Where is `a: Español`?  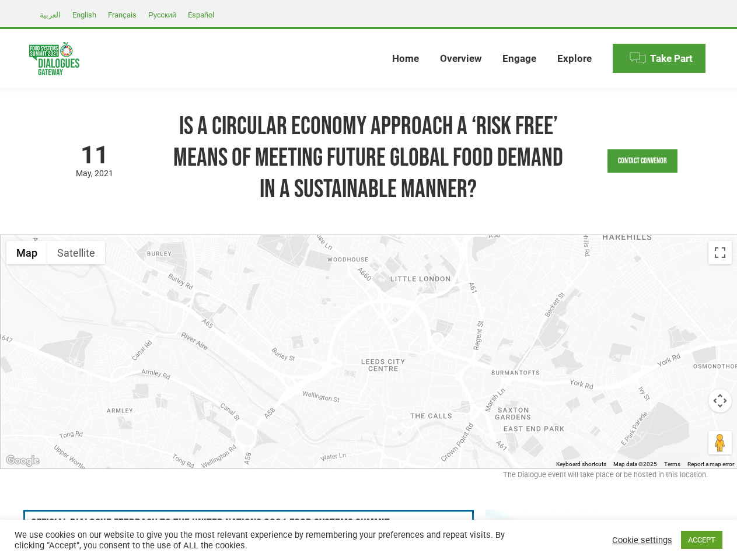
a: Español is located at coordinates (201, 14).